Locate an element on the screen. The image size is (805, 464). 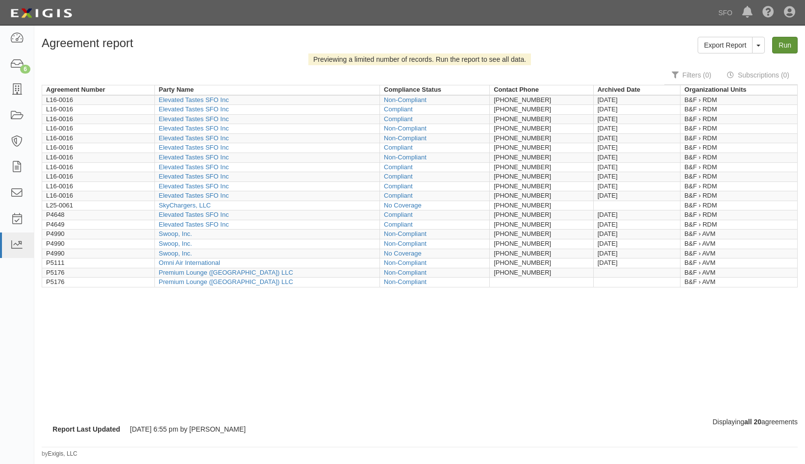
small: by is located at coordinates (59, 453).